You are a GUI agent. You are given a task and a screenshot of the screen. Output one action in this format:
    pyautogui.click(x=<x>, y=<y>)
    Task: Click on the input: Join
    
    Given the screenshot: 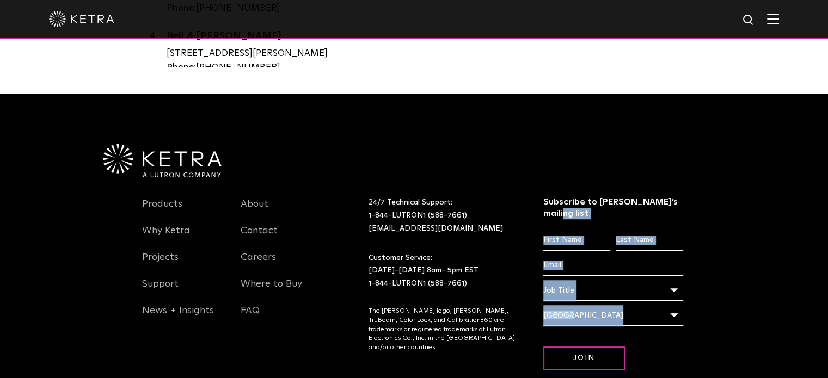 What is the action you would take?
    pyautogui.click(x=584, y=358)
    